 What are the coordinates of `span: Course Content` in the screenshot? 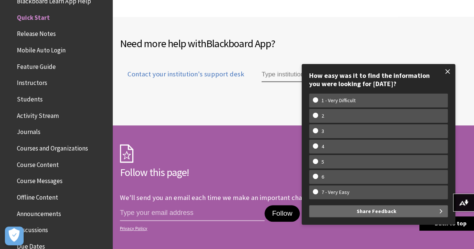 It's located at (38, 163).